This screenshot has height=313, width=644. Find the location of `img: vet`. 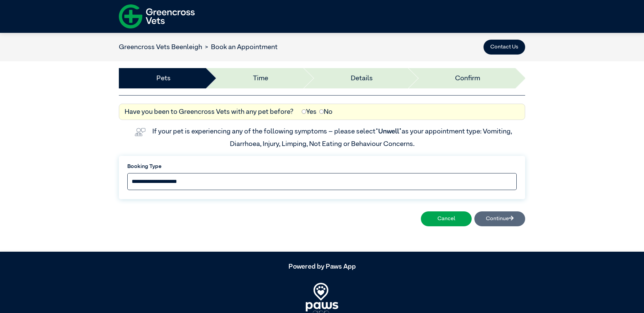

img: vet is located at coordinates (140, 132).